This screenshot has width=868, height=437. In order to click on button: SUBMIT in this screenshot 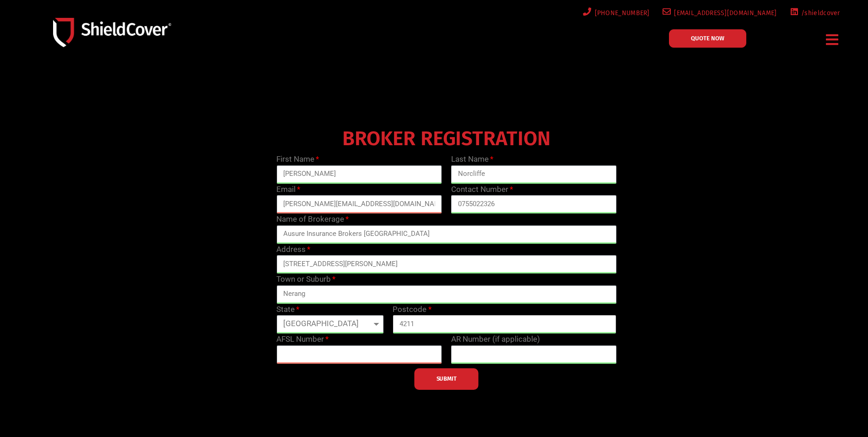, I will do `click(447, 379)`.